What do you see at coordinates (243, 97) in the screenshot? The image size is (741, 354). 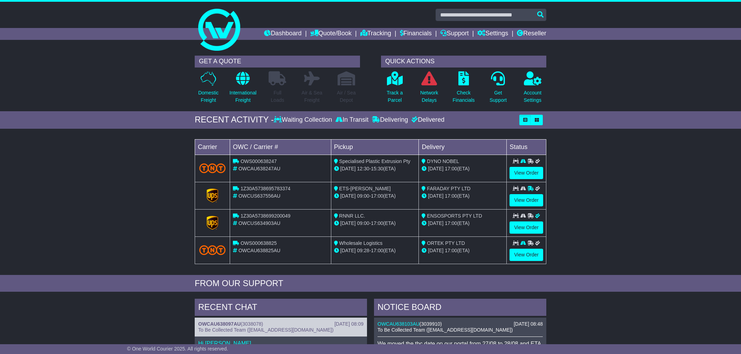 I see `p: International Freight` at bounding box center [243, 97].